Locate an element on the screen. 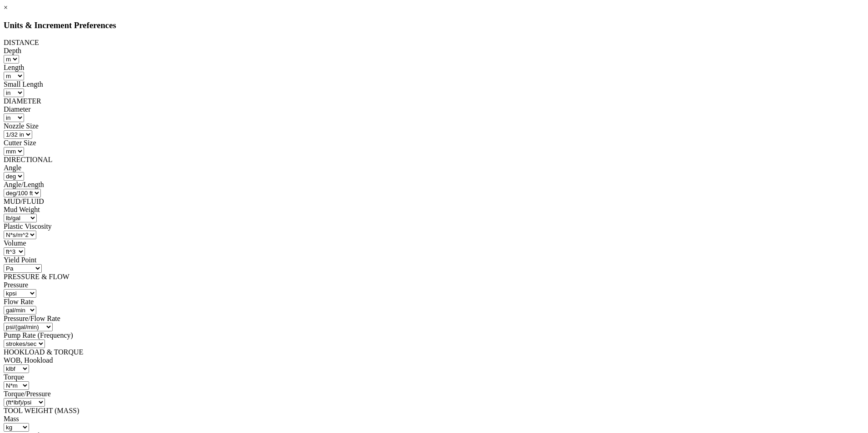  span: DIRECTIONAL is located at coordinates (28, 159).